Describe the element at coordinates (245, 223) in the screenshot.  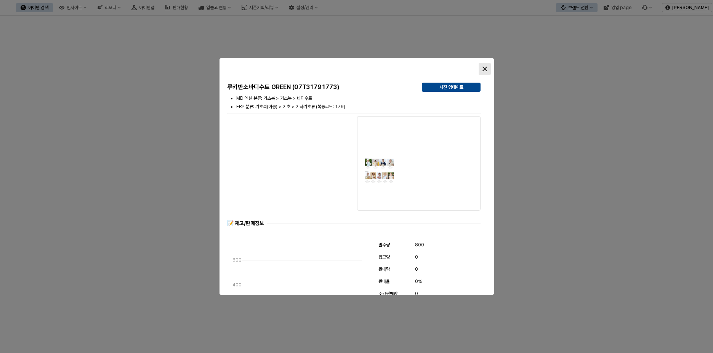
I see `div: 📝 재고/판매정보` at that location.